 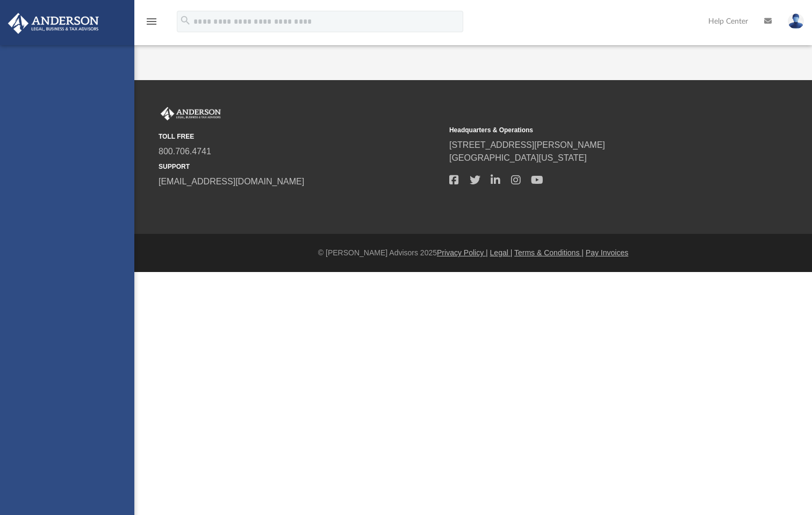 What do you see at coordinates (152, 24) in the screenshot?
I see `a: menu` at bounding box center [152, 24].